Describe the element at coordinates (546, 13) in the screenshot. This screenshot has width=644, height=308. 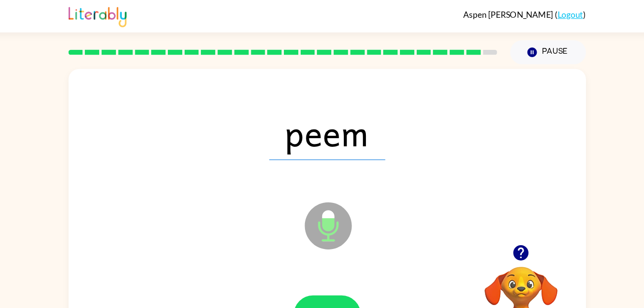
I see `a: Logout` at that location.